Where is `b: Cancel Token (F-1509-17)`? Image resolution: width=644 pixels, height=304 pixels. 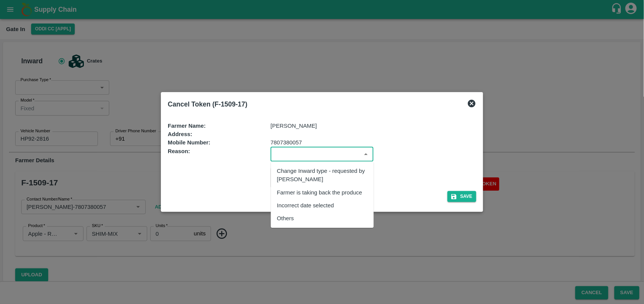
b: Cancel Token (F-1509-17) is located at coordinates (207, 104).